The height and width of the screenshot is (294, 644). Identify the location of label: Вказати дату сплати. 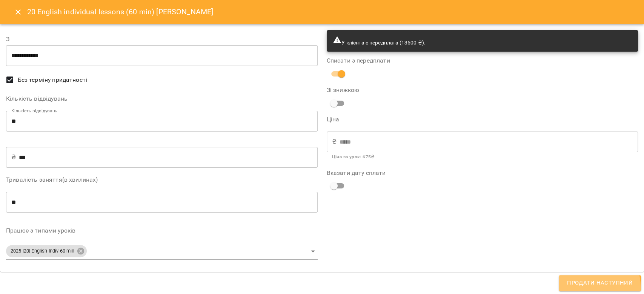
(483, 173).